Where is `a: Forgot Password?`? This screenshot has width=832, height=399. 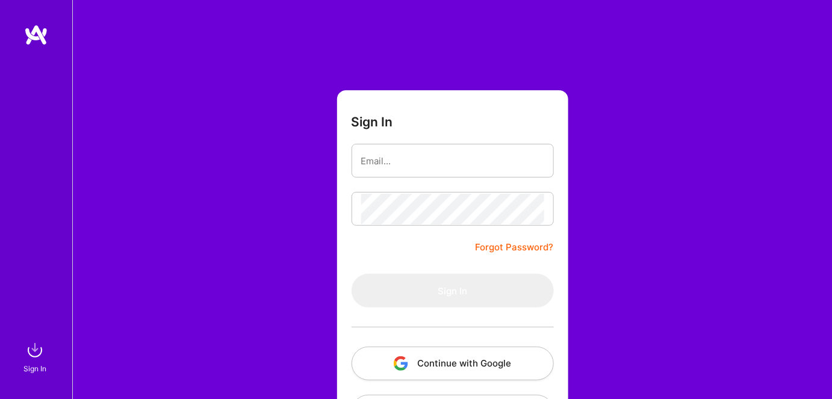
a: Forgot Password? is located at coordinates (515, 247).